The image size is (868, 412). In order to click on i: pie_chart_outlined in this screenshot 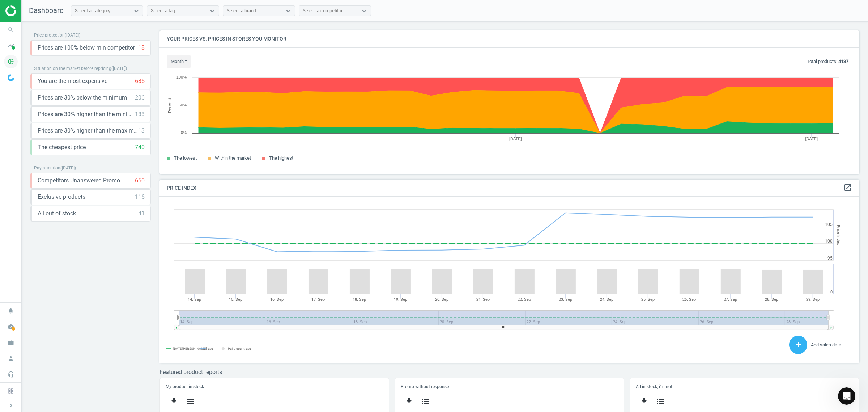, I will do `click(11, 62)`.